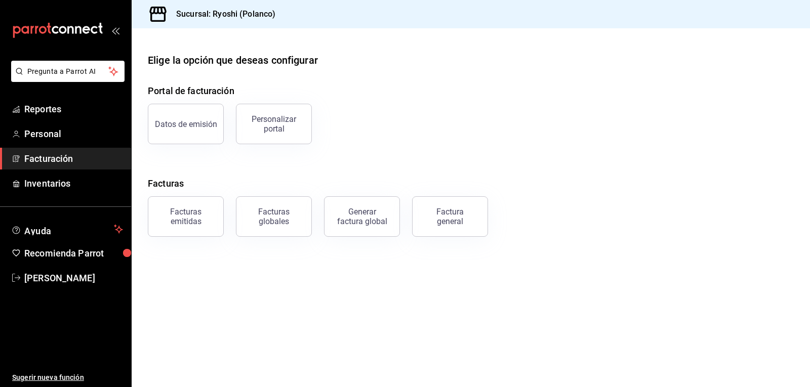  Describe the element at coordinates (186, 217) in the screenshot. I see `button: Facturas emitidas` at that location.